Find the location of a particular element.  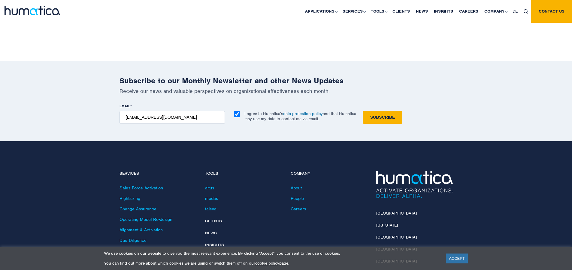

p: We use cookies on our website to give you the most relevant experience. By clicking “Accept”, you... is located at coordinates (271, 254).